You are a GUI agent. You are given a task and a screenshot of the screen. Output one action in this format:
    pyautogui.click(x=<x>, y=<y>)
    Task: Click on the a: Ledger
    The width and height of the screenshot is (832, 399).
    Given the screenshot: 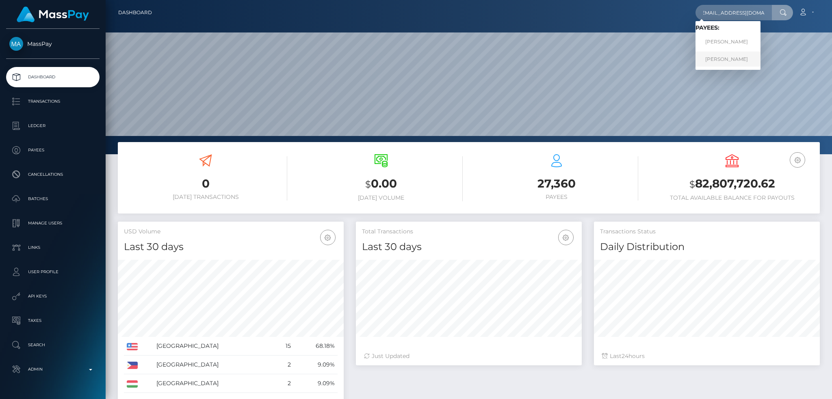 What is the action you would take?
    pyautogui.click(x=53, y=126)
    